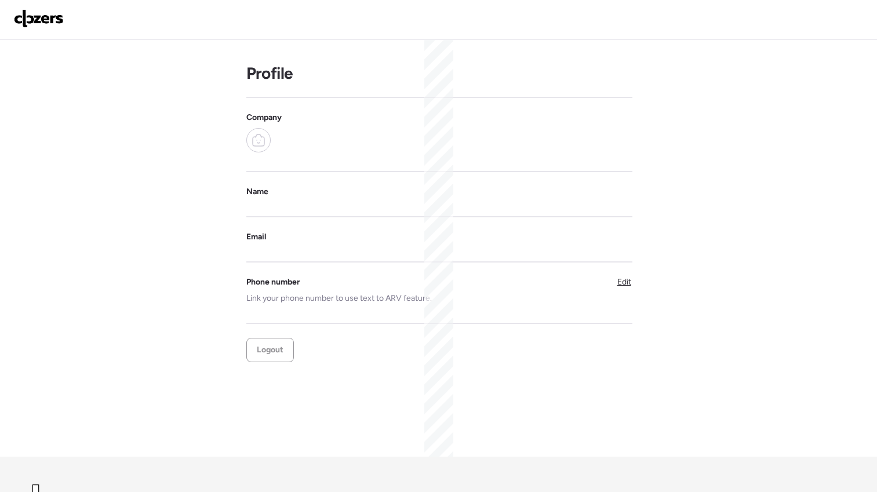 The image size is (877, 492). Describe the element at coordinates (270, 350) in the screenshot. I see `span: Logout` at that location.